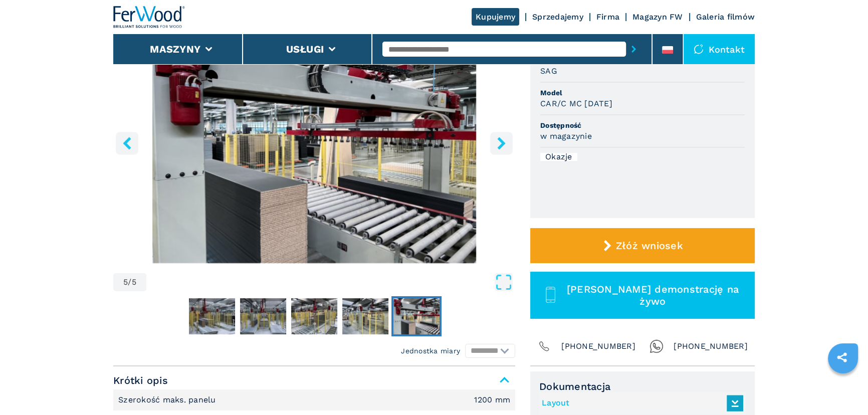 This screenshot has width=868, height=415. Describe the element at coordinates (634, 49) in the screenshot. I see `button: submit-button` at that location.